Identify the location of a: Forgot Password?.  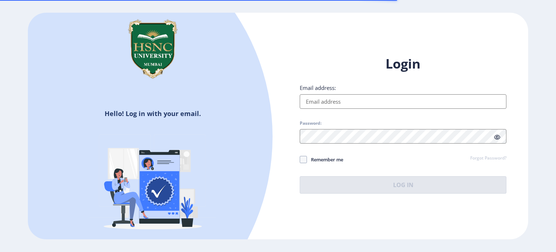
(488, 158).